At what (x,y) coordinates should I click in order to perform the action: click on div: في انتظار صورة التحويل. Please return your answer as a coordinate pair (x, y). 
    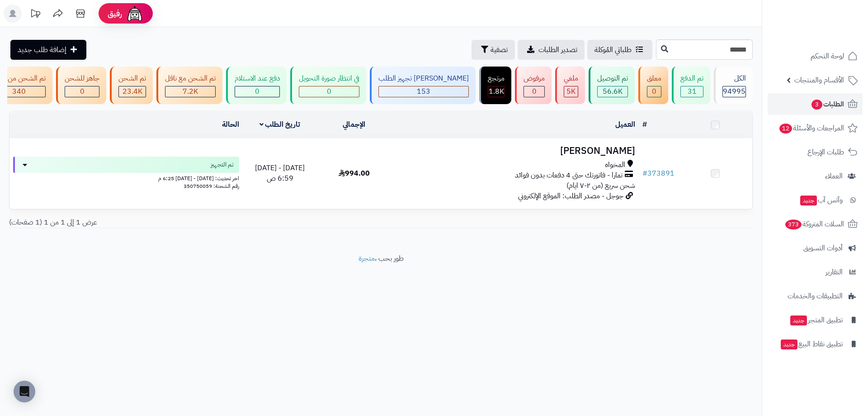
    Looking at the image, I should click on (329, 79).